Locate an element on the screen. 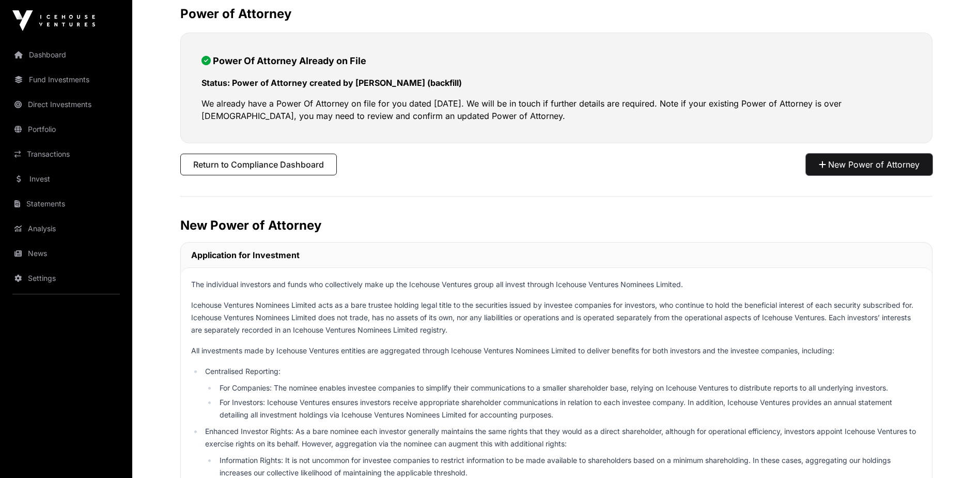 The image size is (980, 478). a: Fund Investments is located at coordinates (66, 79).